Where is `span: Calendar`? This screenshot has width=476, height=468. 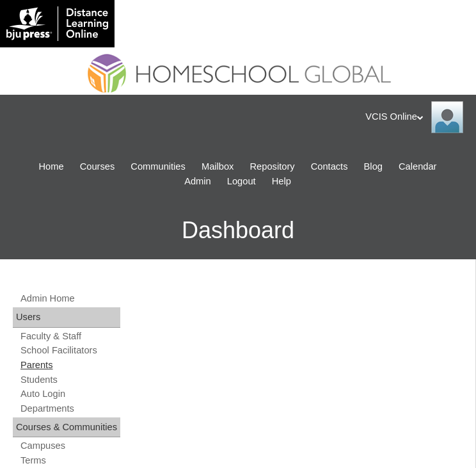 span: Calendar is located at coordinates (417, 166).